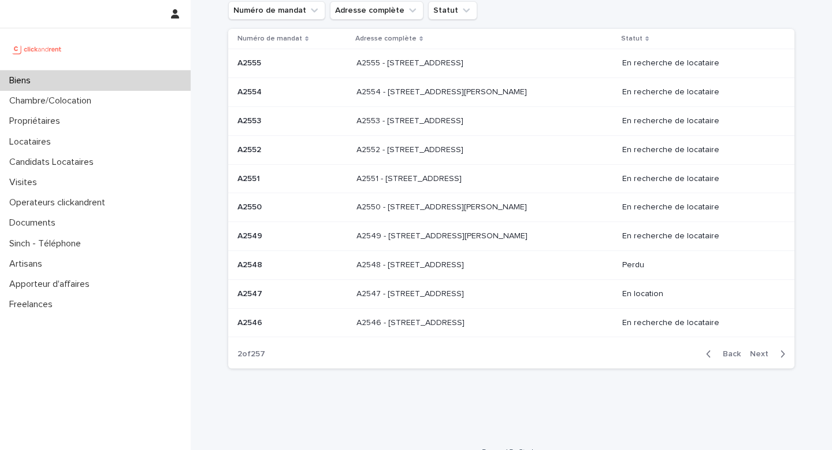  What do you see at coordinates (22, 80) in the screenshot?
I see `p: Biens` at bounding box center [22, 80].